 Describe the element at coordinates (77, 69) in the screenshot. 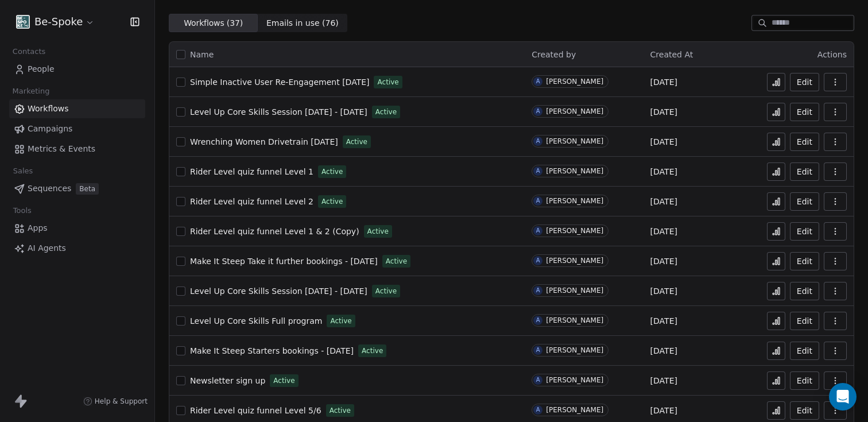

I see `a: People` at that location.